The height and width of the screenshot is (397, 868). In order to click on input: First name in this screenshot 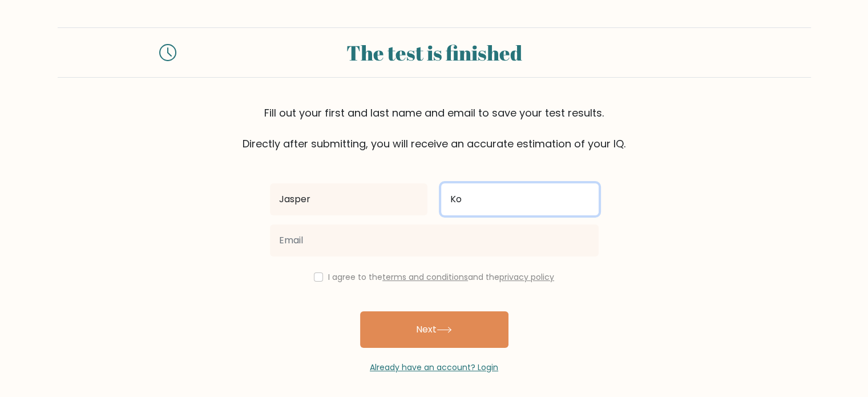, I will do `click(349, 199)`.